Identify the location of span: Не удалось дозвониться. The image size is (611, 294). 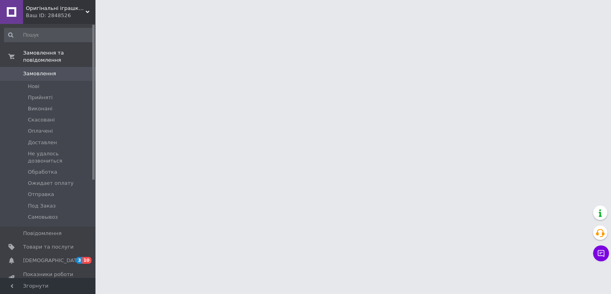
(61, 157).